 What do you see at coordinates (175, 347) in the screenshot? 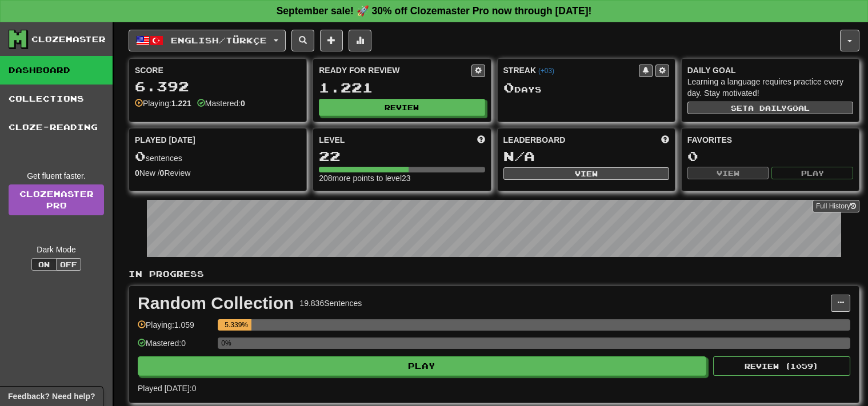
I see `div: Mastered: 0` at bounding box center [175, 347].